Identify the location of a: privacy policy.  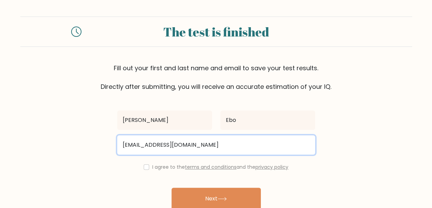
(272, 167).